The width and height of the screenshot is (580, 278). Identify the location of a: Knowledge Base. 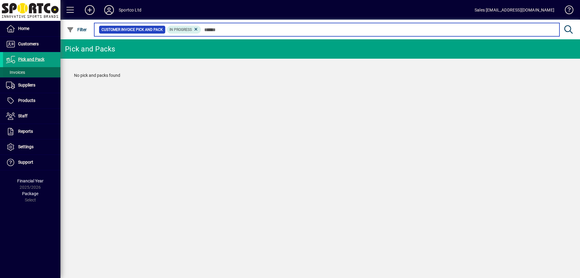
(567, 11).